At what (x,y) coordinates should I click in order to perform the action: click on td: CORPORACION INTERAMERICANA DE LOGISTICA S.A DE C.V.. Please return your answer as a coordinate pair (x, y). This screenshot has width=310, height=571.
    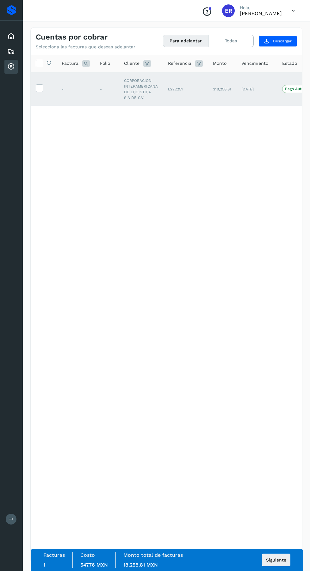
    Looking at the image, I should click on (141, 89).